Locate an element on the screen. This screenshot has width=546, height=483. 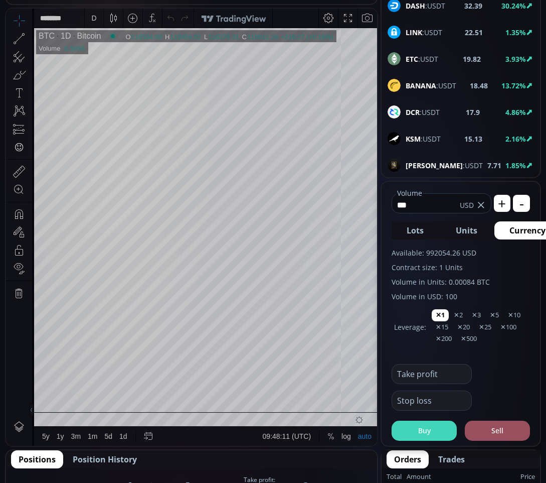
button: ✕2 is located at coordinates (458, 315).